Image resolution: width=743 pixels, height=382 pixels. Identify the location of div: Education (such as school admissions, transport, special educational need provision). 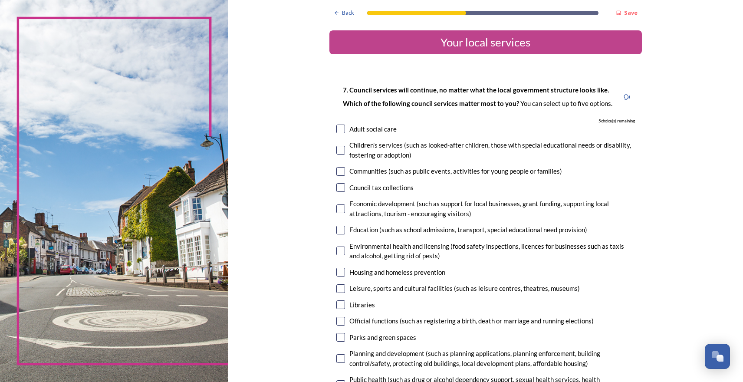
(468, 230).